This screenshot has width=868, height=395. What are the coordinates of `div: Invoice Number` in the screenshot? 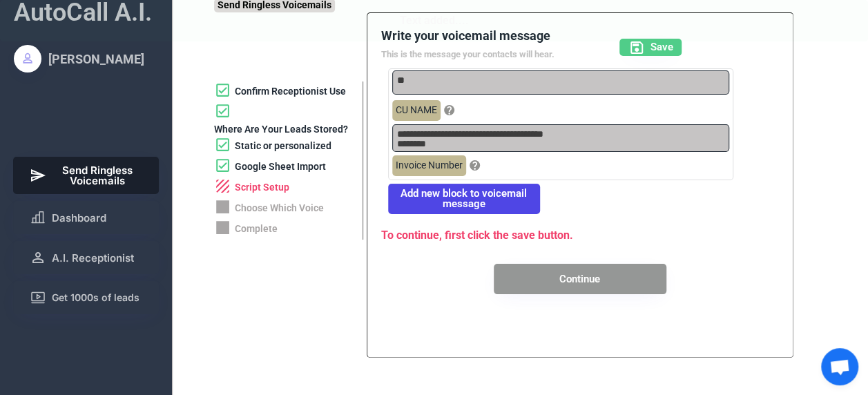 It's located at (429, 166).